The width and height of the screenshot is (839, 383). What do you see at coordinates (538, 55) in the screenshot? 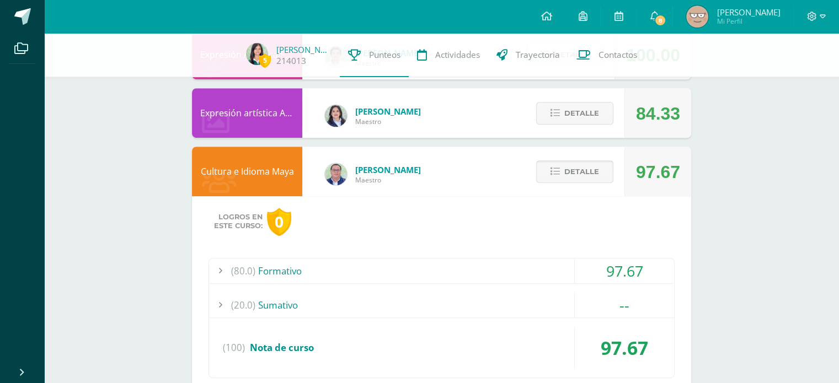
I see `span: Trayectoria` at bounding box center [538, 55].